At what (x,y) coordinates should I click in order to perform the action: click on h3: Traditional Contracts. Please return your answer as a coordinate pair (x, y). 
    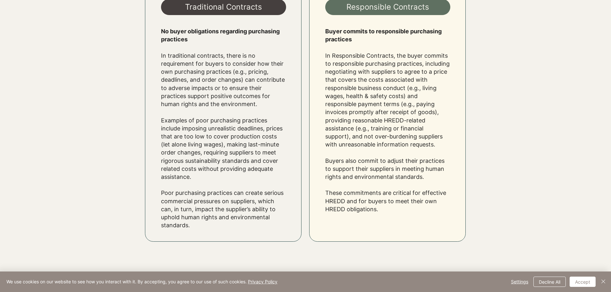
    Looking at the image, I should click on (224, 7).